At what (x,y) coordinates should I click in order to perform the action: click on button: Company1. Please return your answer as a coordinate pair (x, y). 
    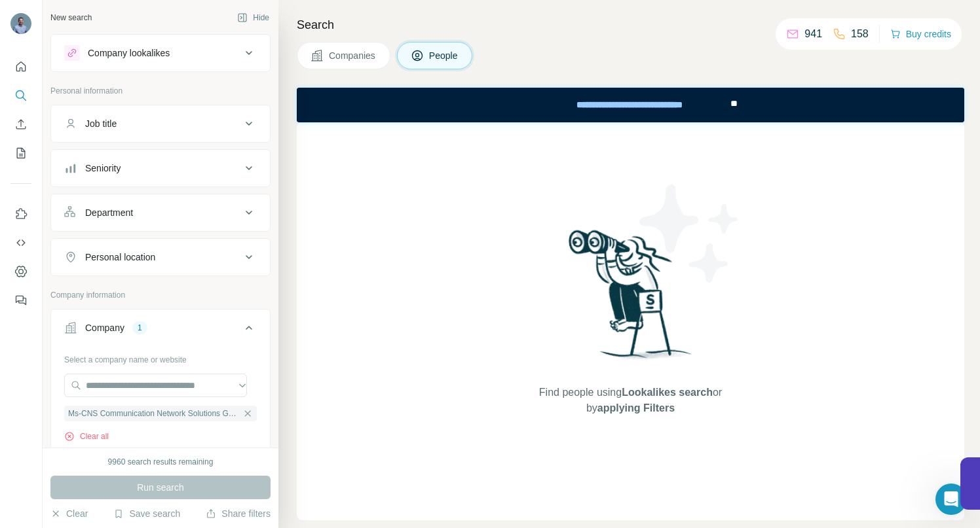
    Looking at the image, I should click on (161, 331).